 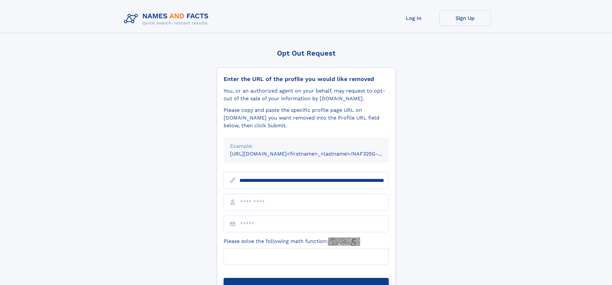 What do you see at coordinates (465, 18) in the screenshot?
I see `a: Sign Up` at bounding box center [465, 18].